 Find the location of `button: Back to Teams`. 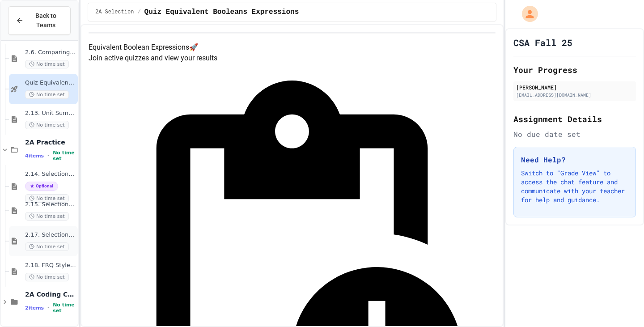

button: Back to Teams is located at coordinates (39, 20).